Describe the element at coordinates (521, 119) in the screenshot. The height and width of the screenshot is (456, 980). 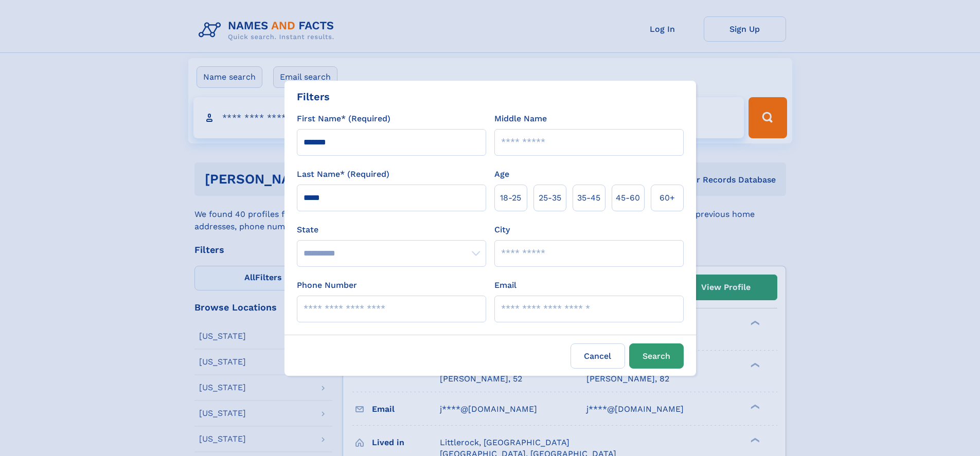
I see `label: Middle Name` at that location.